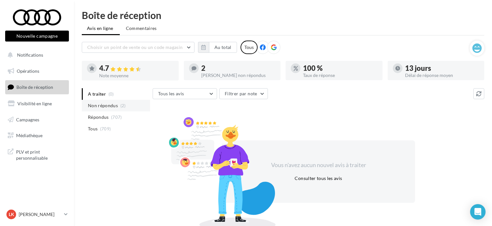 Image resolution: width=492 pixels, height=226 pixels. I want to click on a: PLV et print personnalisable, so click(37, 154).